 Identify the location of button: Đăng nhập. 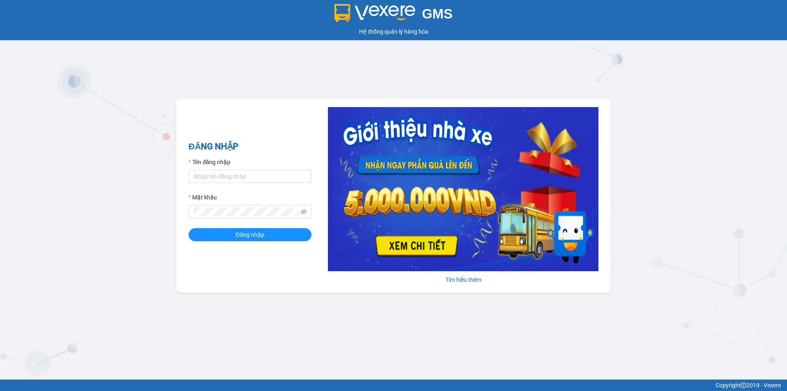
(250, 235).